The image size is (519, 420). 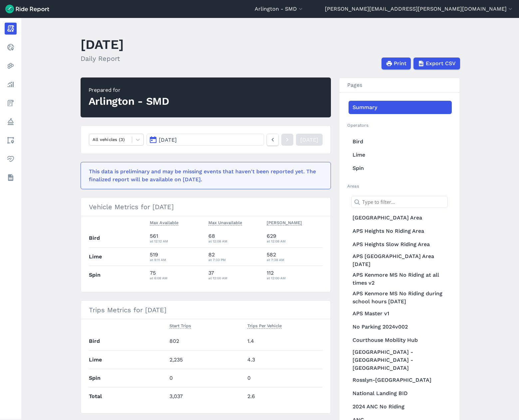 I want to click on a: Datasets, so click(x=11, y=178).